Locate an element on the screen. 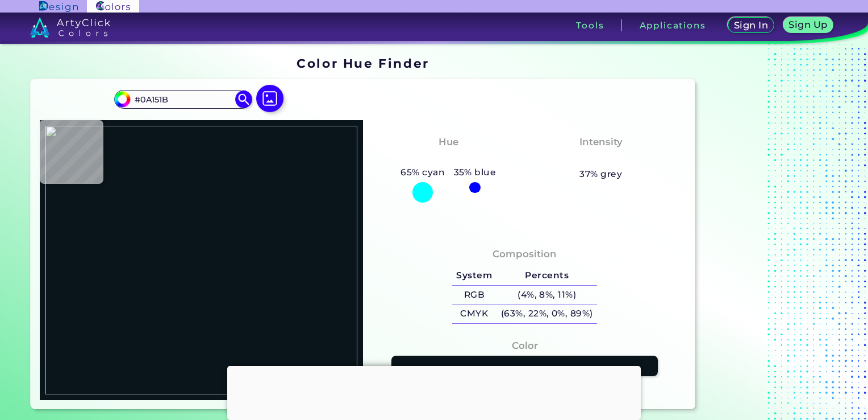 This screenshot has height=420, width=868. h5: 35% blue is located at coordinates (475, 172).